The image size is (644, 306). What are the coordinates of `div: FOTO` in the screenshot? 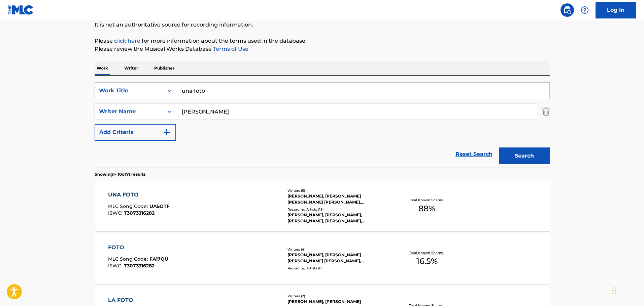 It's located at (138, 248).